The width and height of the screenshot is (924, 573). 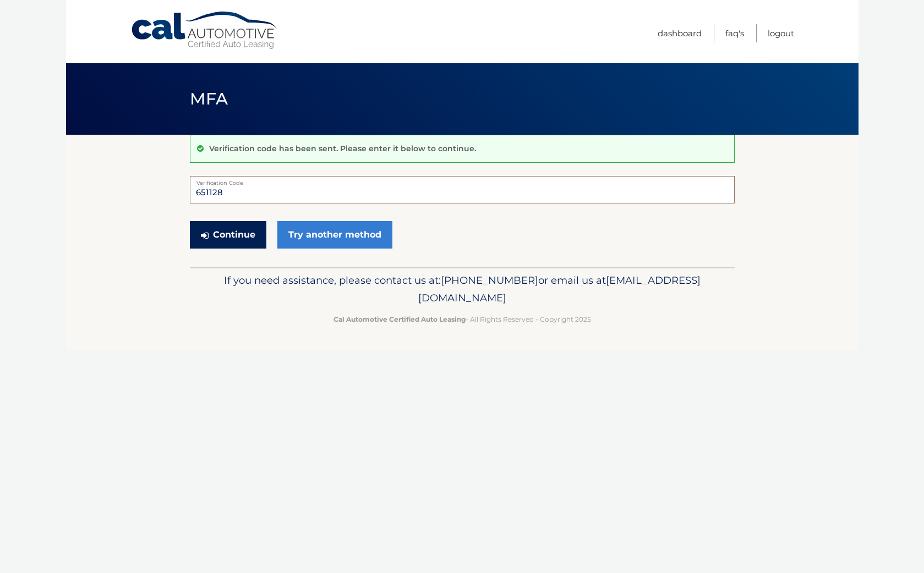 What do you see at coordinates (462, 189) in the screenshot?
I see `input: Verification Code` at bounding box center [462, 189].